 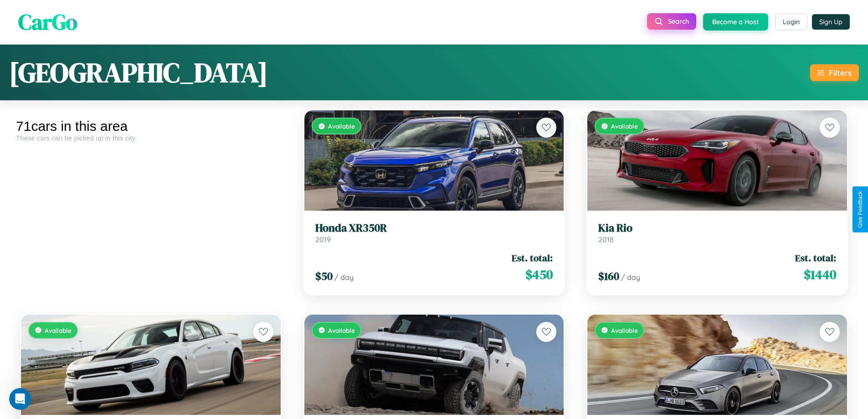 What do you see at coordinates (48, 22) in the screenshot?
I see `span: CarGo` at bounding box center [48, 22].